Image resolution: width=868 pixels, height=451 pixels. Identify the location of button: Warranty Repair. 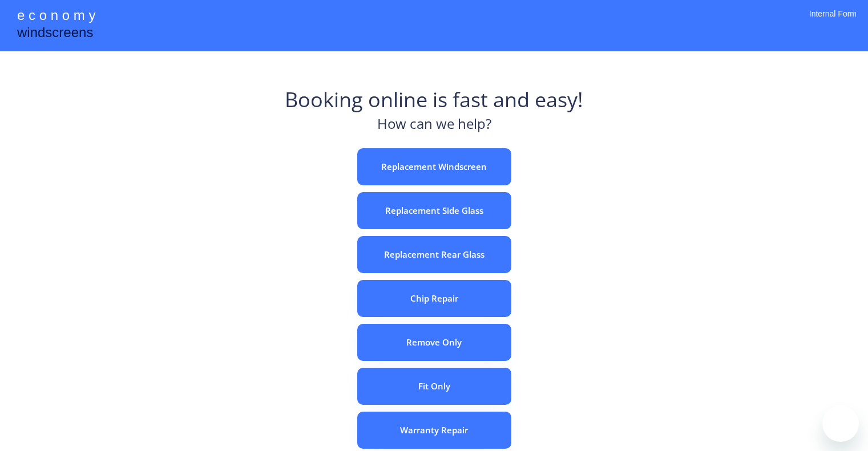
(435, 430).